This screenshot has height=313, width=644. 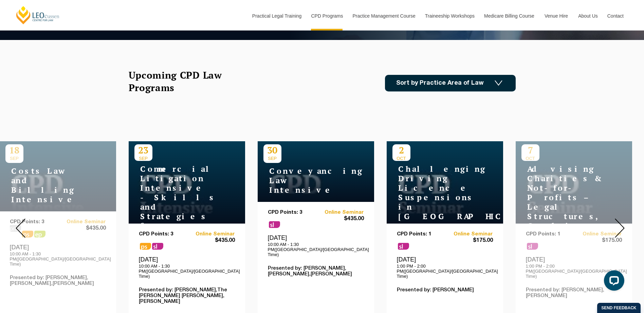 I want to click on a: Practice Management Course, so click(x=384, y=16).